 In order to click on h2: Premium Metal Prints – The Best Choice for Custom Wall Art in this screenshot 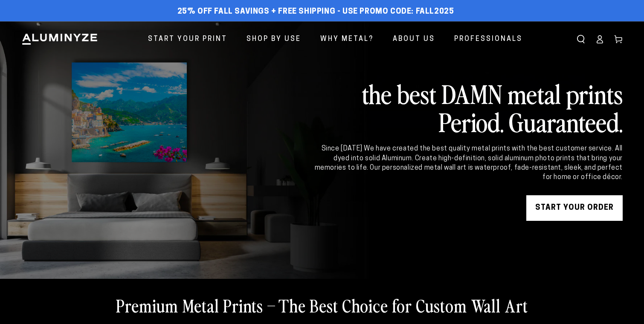, I will do `click(322, 306)`.